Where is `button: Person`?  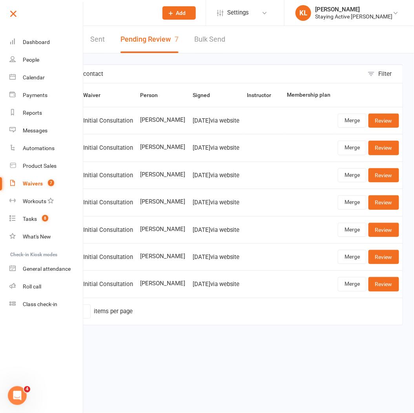
button: Person is located at coordinates (154, 95).